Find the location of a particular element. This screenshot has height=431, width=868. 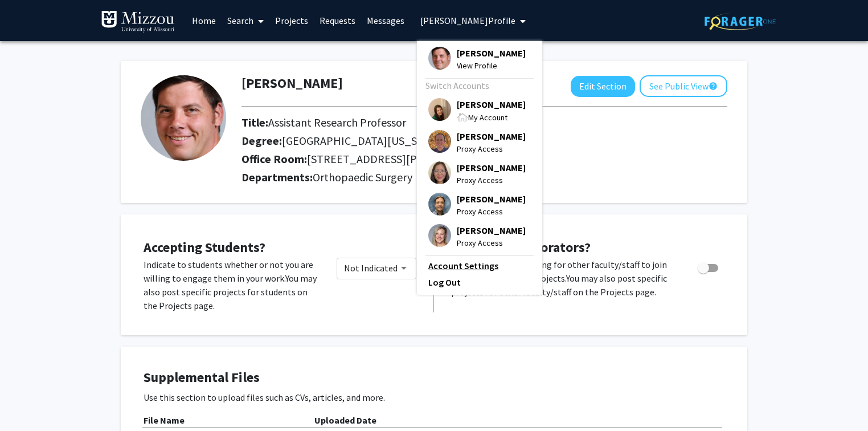

h2: Departments: is located at coordinates (484, 177).